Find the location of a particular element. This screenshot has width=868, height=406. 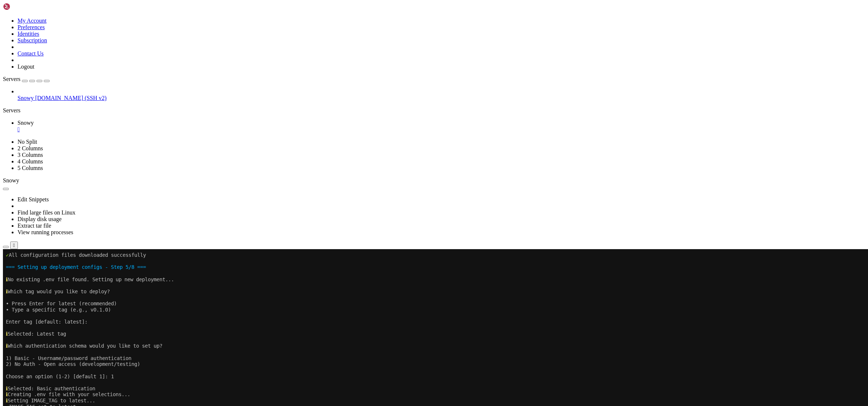

x-row: No existing .env file found. Setting up new deployment... is located at coordinates (387, 30).